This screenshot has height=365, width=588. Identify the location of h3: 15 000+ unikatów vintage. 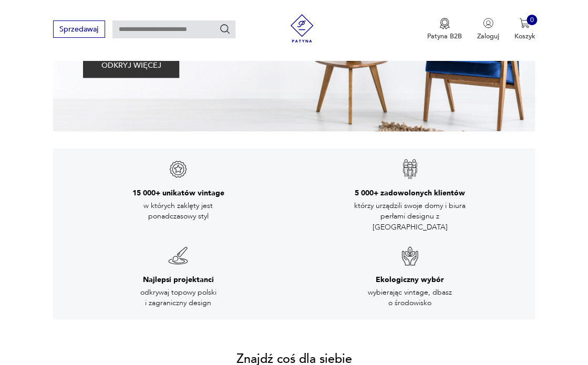
(178, 193).